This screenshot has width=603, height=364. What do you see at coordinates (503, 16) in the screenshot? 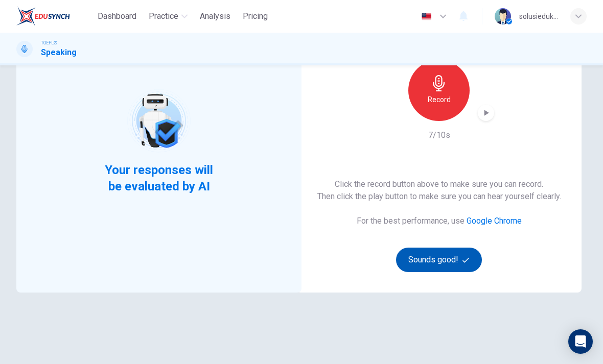
I see `img: Profile picture` at bounding box center [503, 16].